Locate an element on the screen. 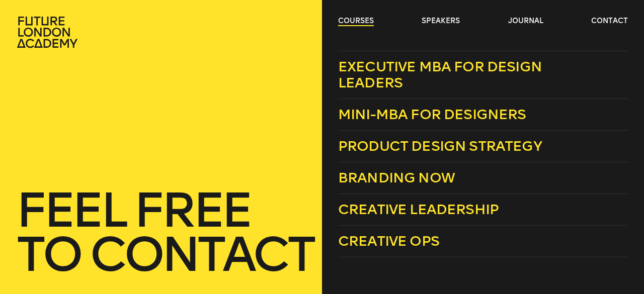 The image size is (644, 294). a: Mini-MBA for Designers is located at coordinates (483, 114).